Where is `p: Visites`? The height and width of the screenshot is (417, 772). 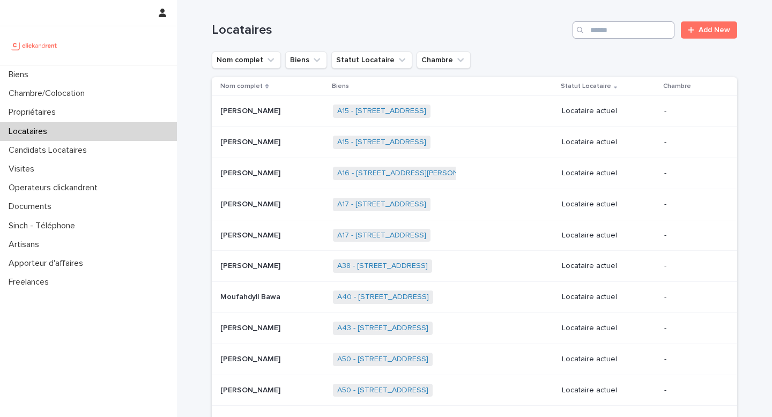 p: Visites is located at coordinates (24, 169).